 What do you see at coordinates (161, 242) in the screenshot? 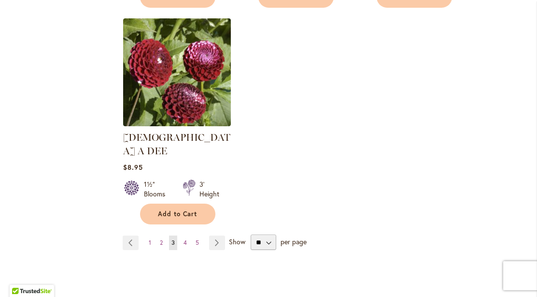
I see `span: 2` at bounding box center [161, 242].